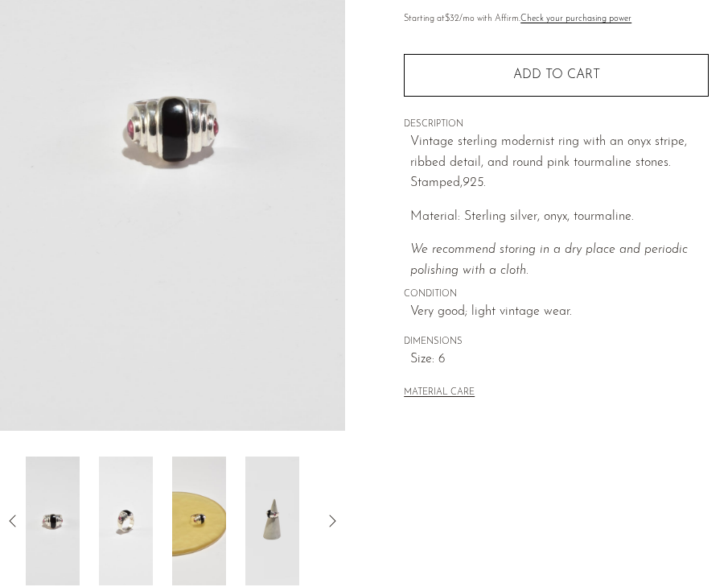 Image resolution: width=728 pixels, height=587 pixels. I want to click on span: Very good; light vintage wear., so click(559, 312).